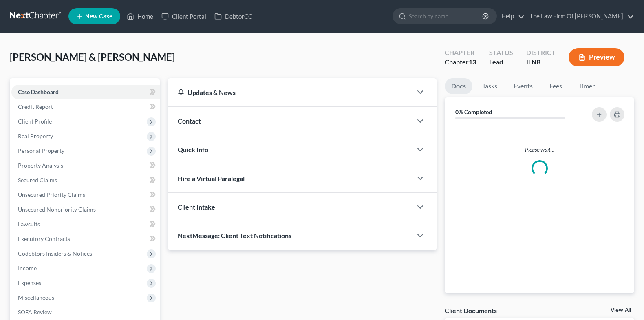 This screenshot has height=320, width=644. I want to click on div: District, so click(541, 52).